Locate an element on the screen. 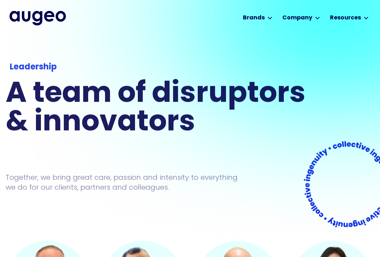  div: Company is located at coordinates (297, 18).